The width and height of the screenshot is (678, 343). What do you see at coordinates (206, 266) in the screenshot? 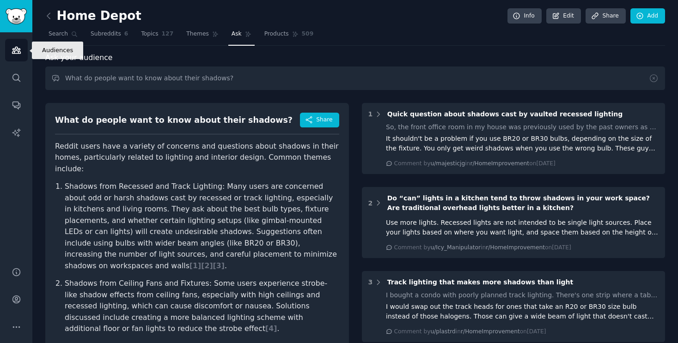
I see `span: [ 2 ]` at bounding box center [206, 266].